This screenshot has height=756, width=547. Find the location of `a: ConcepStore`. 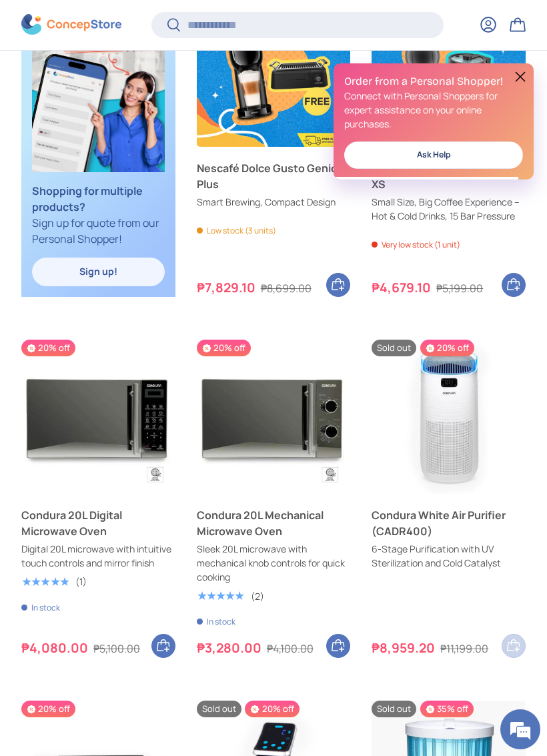

a: ConcepStore is located at coordinates (72, 25).